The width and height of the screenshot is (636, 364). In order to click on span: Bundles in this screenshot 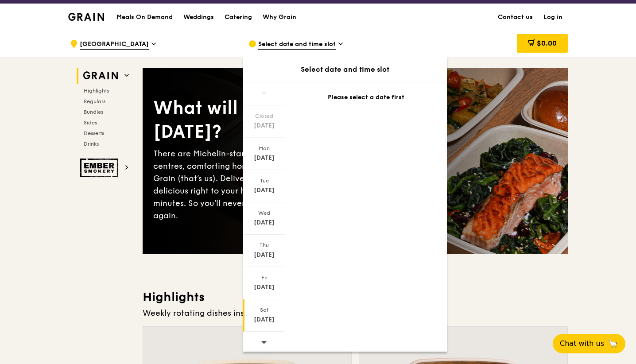, I will do `click(93, 112)`.